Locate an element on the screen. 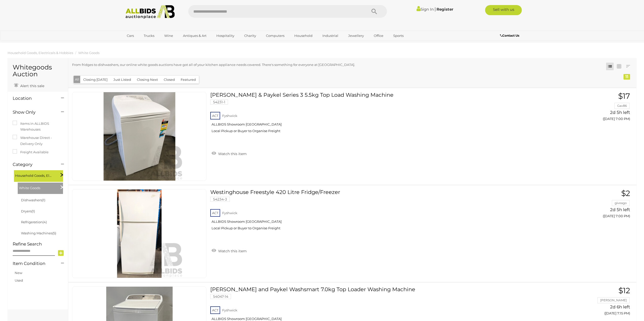 Image resolution: width=644 pixels, height=321 pixels. p: From fridges to dishwashers, our online white goods auctions have got all of your kitchen applian... is located at coordinates (327, 65).